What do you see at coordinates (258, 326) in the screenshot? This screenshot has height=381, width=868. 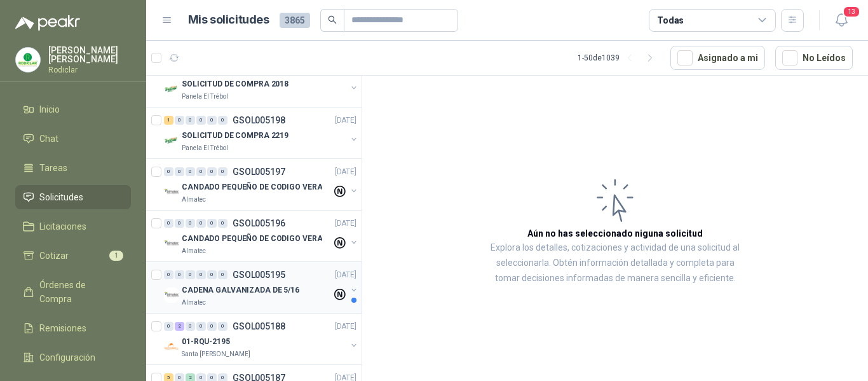 I see `p: GSOL005188` at bounding box center [258, 326].